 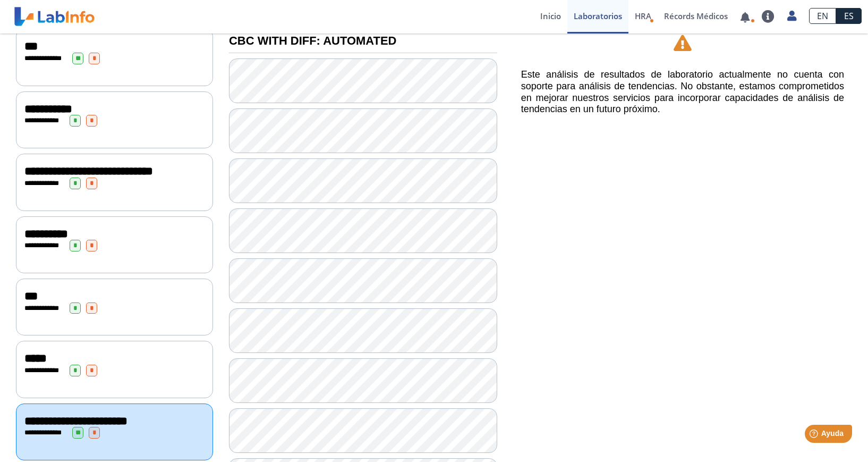 What do you see at coordinates (682, 91) in the screenshot?
I see `h5: Este análisis de resultados de laboratorio actualmente no cuenta con soporte para análisis de ten...` at bounding box center [682, 91].